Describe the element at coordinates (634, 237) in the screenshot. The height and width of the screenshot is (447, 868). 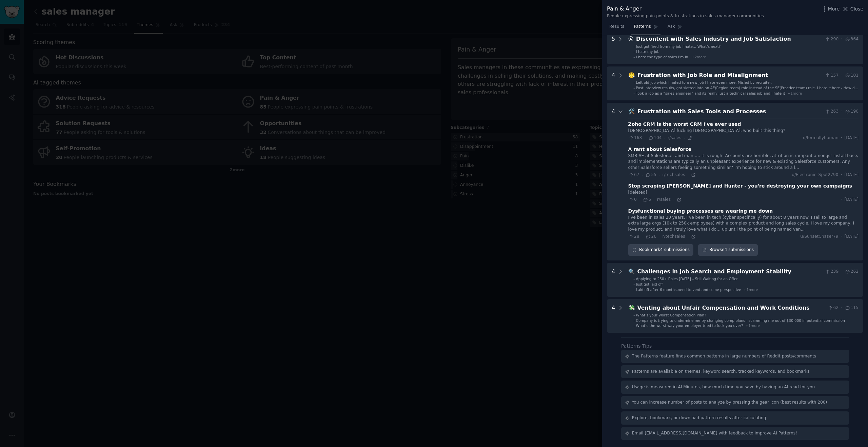
I see `span: 28` at that location.